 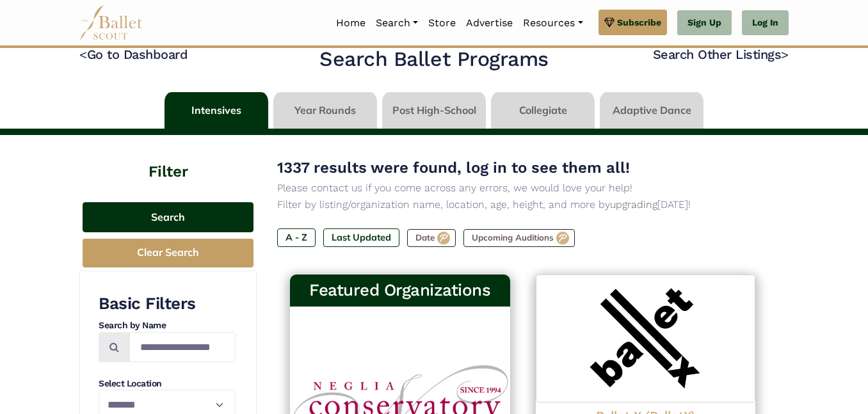 I want to click on img: Logo, so click(x=646, y=338).